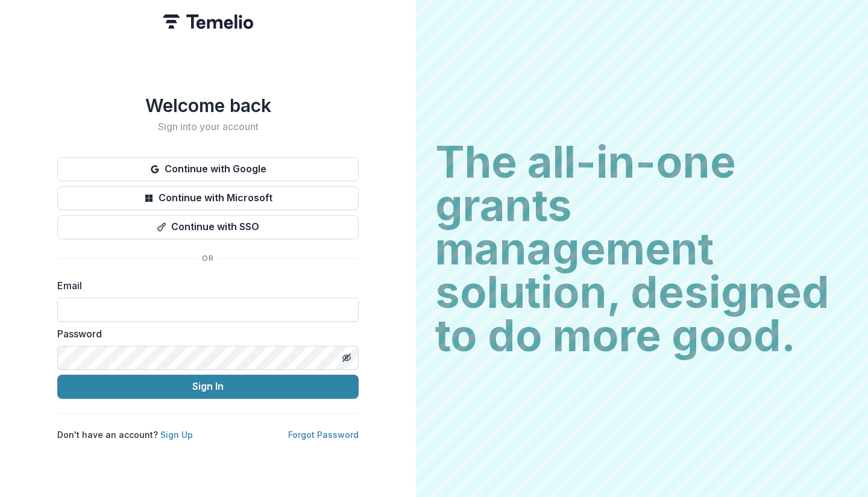 The width and height of the screenshot is (868, 497). I want to click on button: Continue with SSO, so click(208, 227).